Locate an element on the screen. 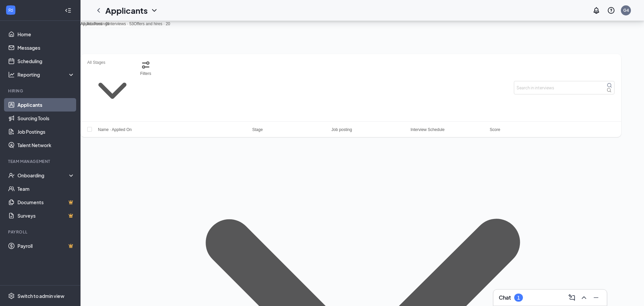  svg: UserCheck is located at coordinates (12, 175).